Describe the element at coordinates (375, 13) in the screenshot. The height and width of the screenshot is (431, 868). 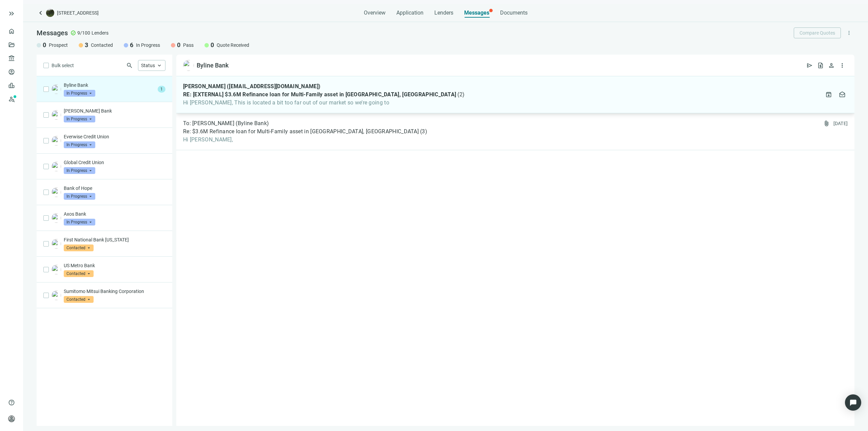
I see `span: Overview` at that location.